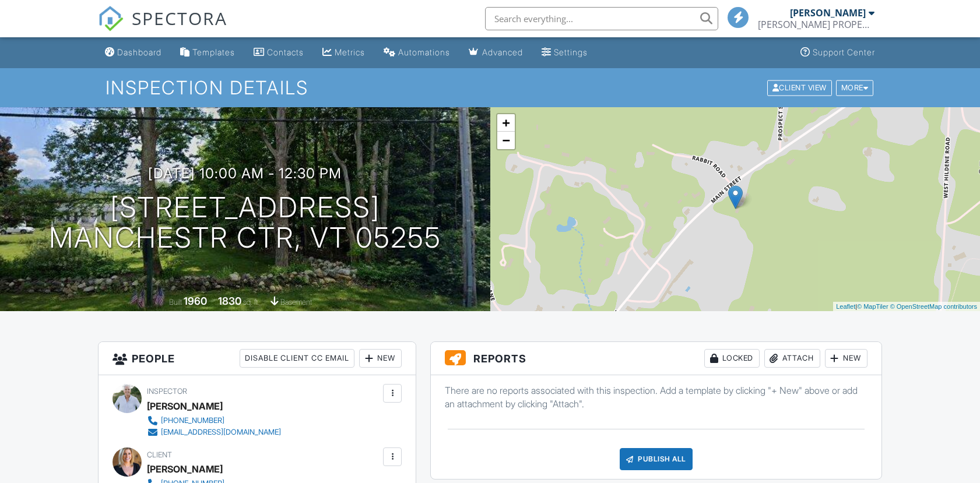 The image size is (980, 483). Describe the element at coordinates (251, 302) in the screenshot. I see `span: sq. ft.` at that location.